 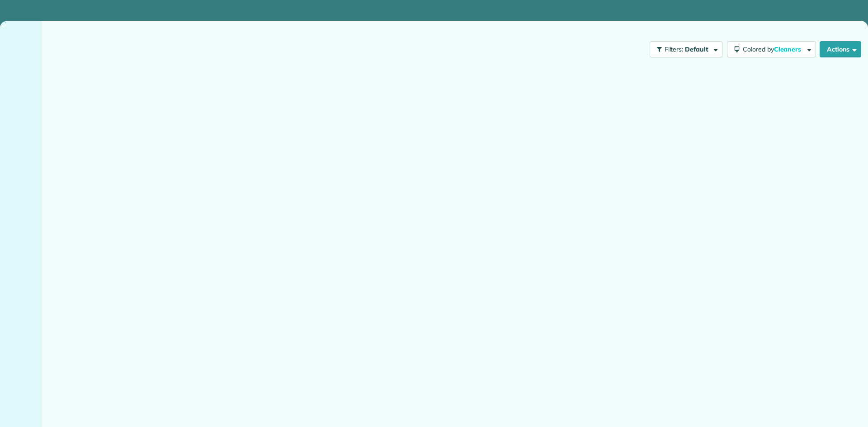 What do you see at coordinates (686, 49) in the screenshot?
I see `button: Filters: Default` at bounding box center [686, 49].